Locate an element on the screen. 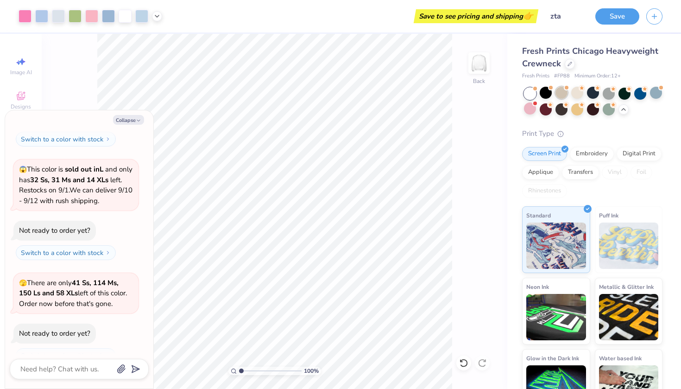  img: Metallic & Glitter Ink is located at coordinates (629, 317).